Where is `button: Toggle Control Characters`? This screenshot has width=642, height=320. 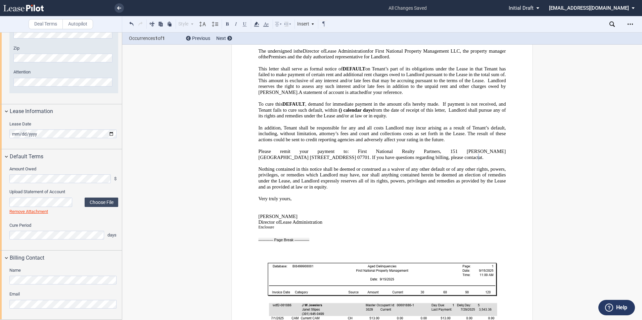 button: Toggle Control Characters is located at coordinates (323, 24).